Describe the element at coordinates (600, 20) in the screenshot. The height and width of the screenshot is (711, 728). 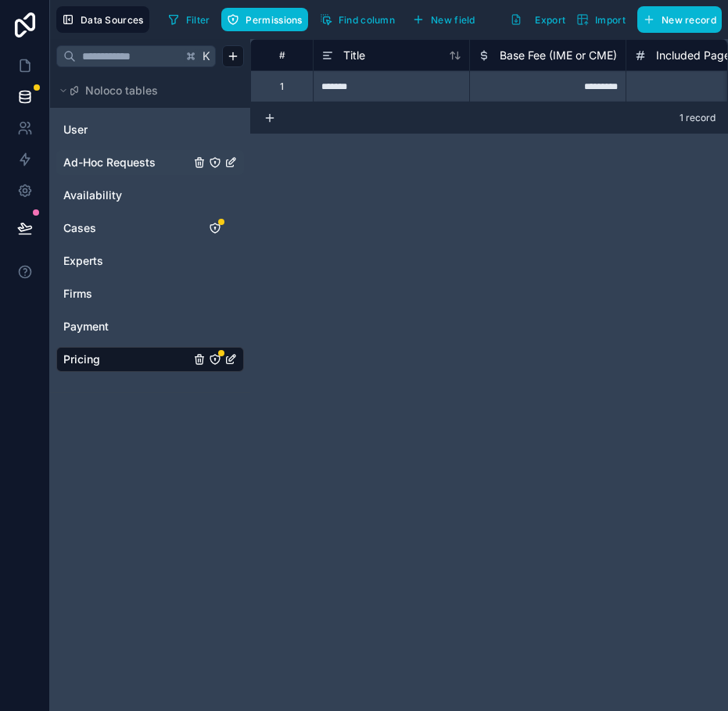
I see `button: Import` at that location.